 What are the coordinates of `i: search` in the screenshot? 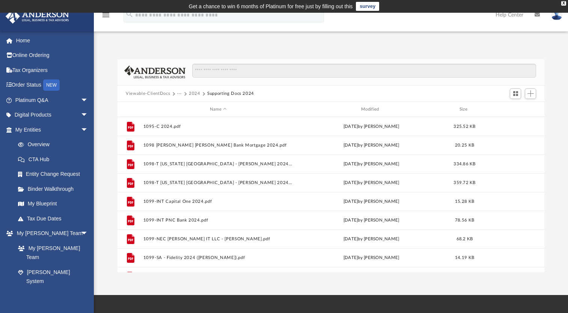 It's located at (130, 14).